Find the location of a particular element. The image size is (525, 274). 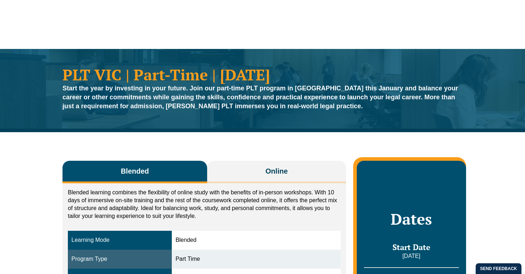

div: Part Time is located at coordinates (256, 259).